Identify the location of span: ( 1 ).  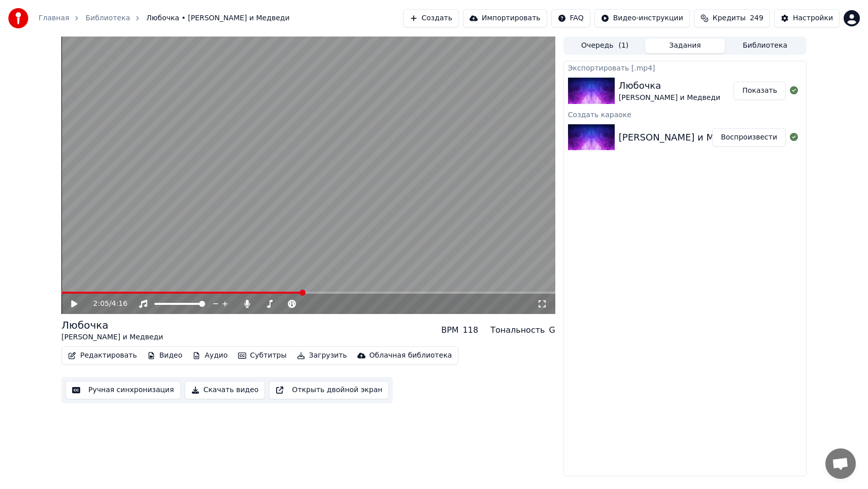
(623, 46).